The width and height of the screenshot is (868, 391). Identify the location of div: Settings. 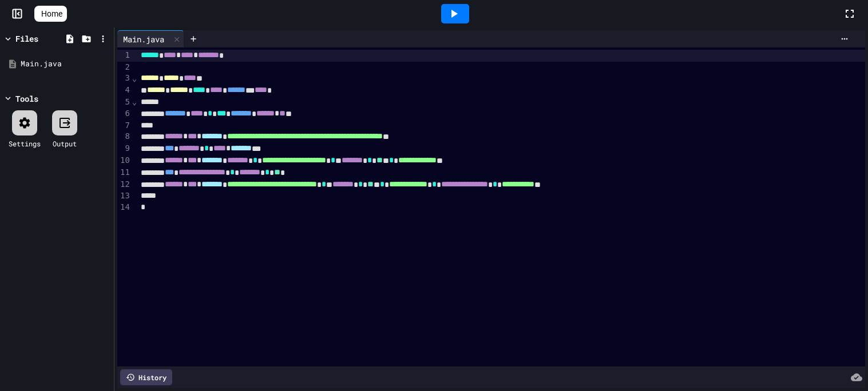
(24, 144).